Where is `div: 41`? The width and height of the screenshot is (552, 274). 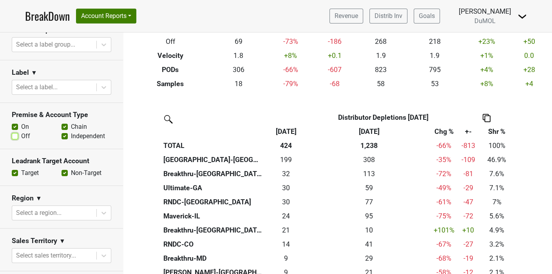 div: 41 is located at coordinates (369, 244).